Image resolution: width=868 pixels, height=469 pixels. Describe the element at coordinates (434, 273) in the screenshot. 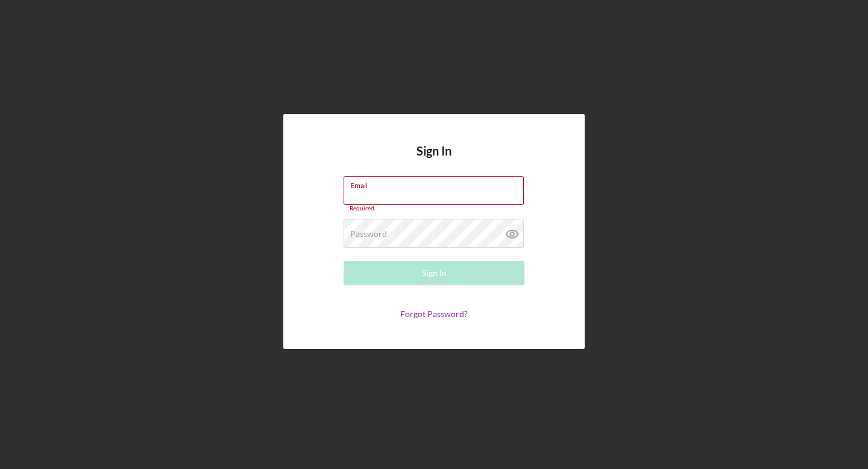

I see `div: Sign In` at that location.